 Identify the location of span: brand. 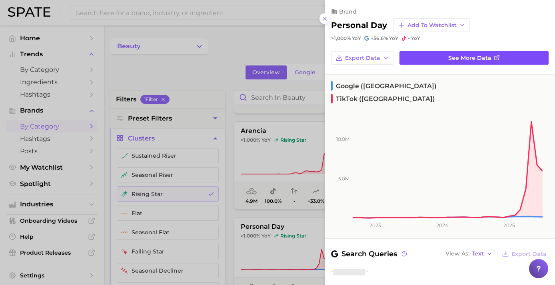
(348, 12).